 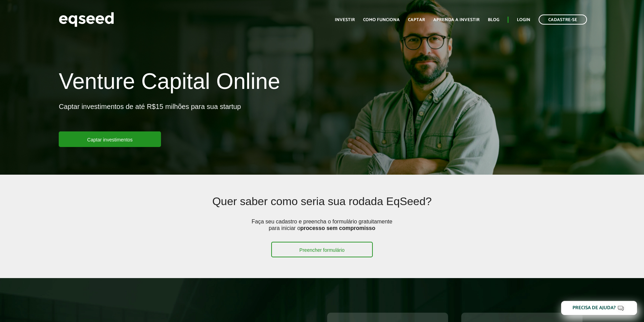 What do you see at coordinates (416, 19) in the screenshot?
I see `a: Captar` at bounding box center [416, 19].